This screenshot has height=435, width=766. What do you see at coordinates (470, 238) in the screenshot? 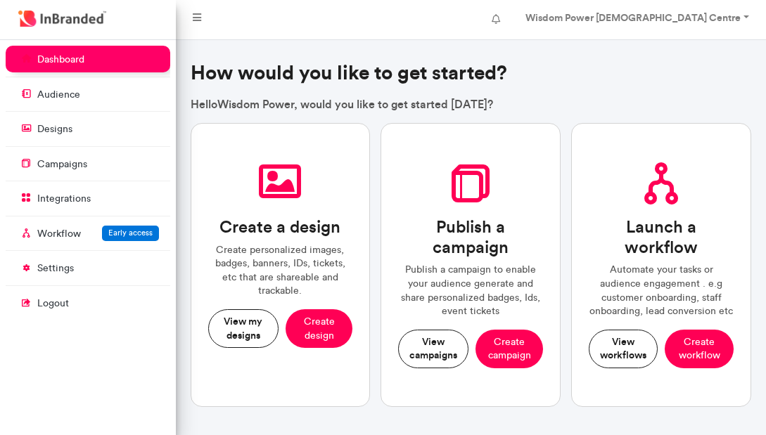
I see `h3: Publish a campaign` at bounding box center [470, 238].